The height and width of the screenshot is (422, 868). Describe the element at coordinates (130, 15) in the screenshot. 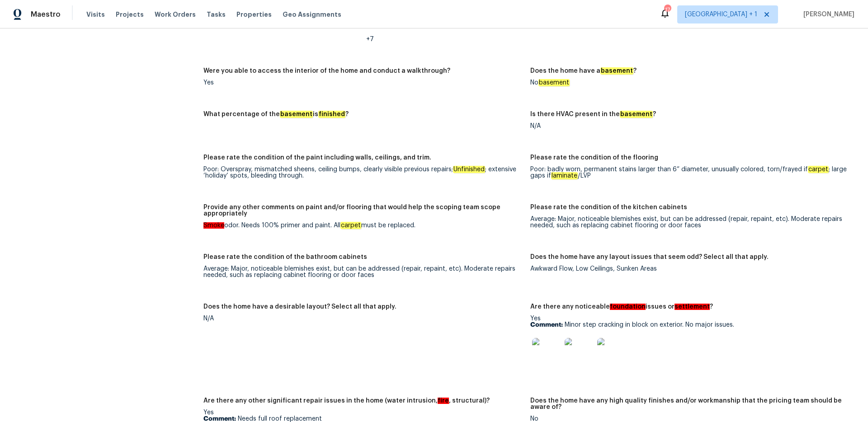

I see `span: Projects` at that location.